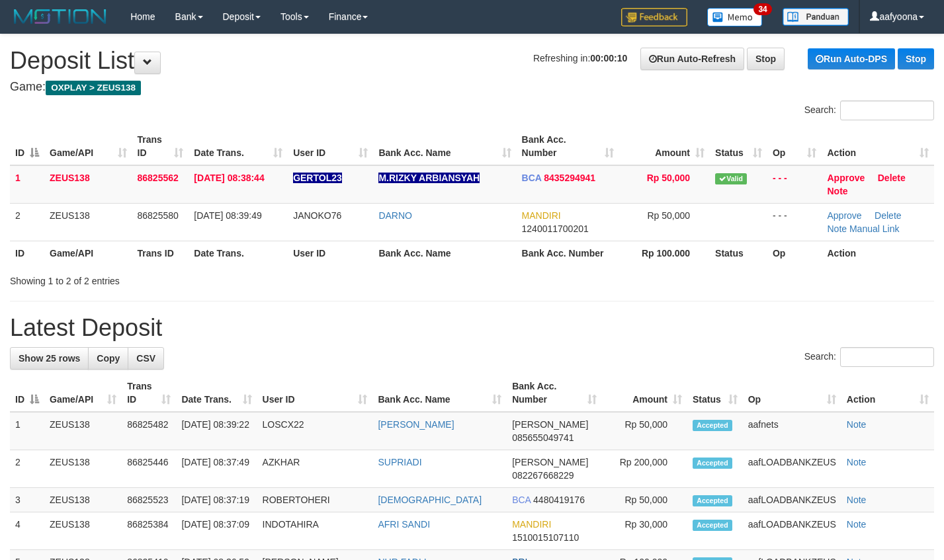 The height and width of the screenshot is (560, 944). Describe the element at coordinates (149, 531) in the screenshot. I see `td: 86825384` at that location.